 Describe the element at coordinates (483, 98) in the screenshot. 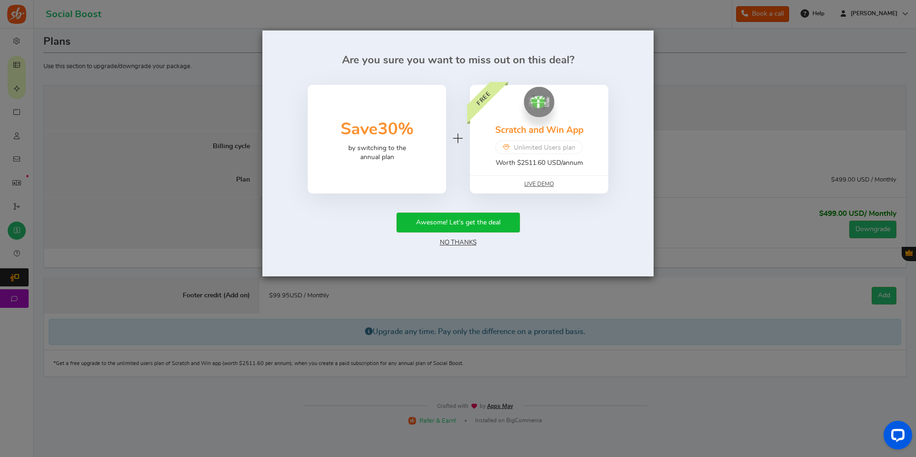

I see `div: FREE` at that location.